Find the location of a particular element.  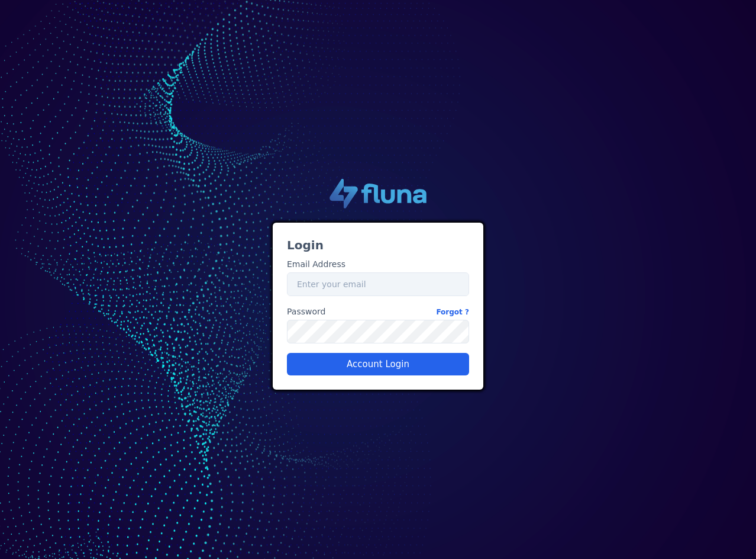

label: Email Address is located at coordinates (316, 264).